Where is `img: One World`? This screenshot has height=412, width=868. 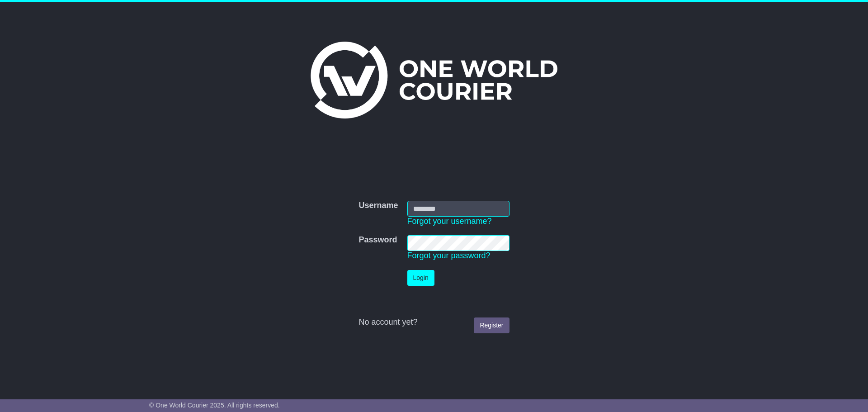
img: One World is located at coordinates (434, 80).